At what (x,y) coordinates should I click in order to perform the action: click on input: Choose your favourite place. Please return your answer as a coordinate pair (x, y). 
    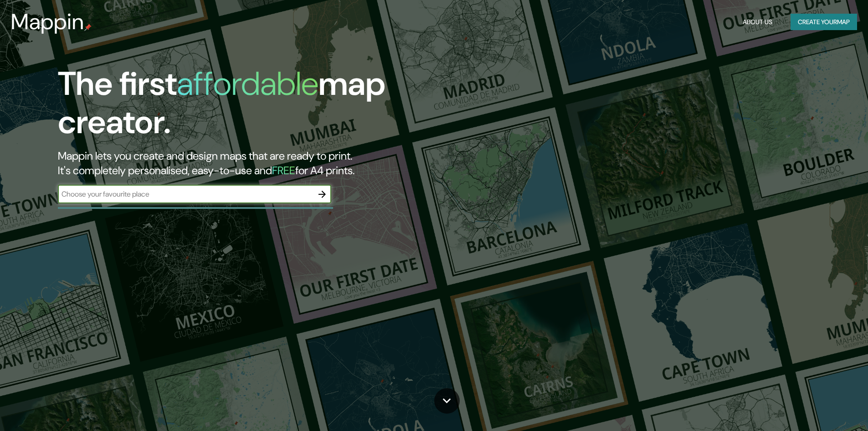
    Looking at the image, I should click on (185, 194).